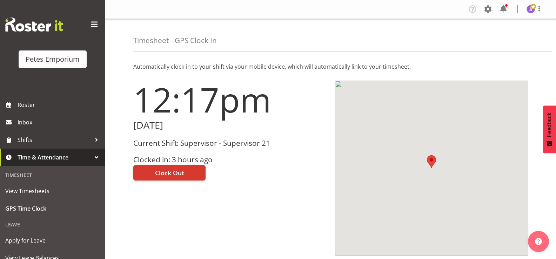 The width and height of the screenshot is (556, 259). I want to click on a: Apply for Leave, so click(53, 241).